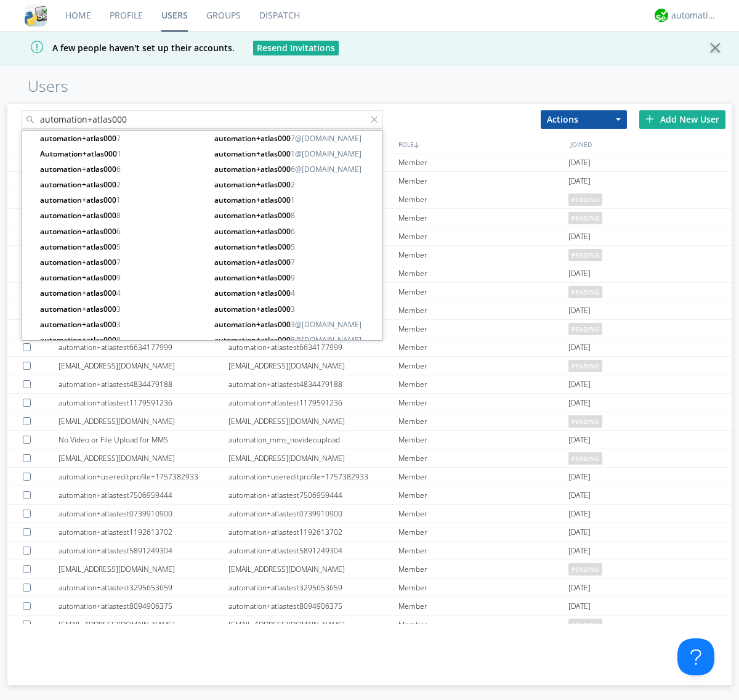 The width and height of the screenshot is (739, 700). Describe the element at coordinates (314, 384) in the screenshot. I see `div: automation+atlastest4834479188` at that location.